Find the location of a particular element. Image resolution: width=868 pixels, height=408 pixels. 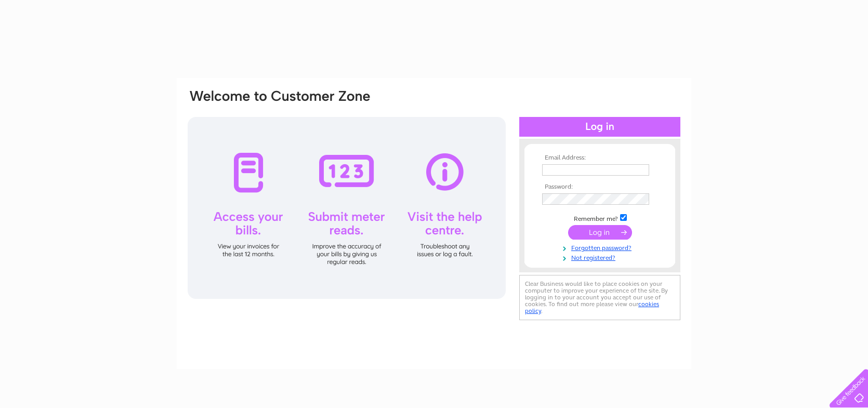

div: Clear Business would like to place cookies on your computer to improve your experience of the sit... is located at coordinates (600, 298).